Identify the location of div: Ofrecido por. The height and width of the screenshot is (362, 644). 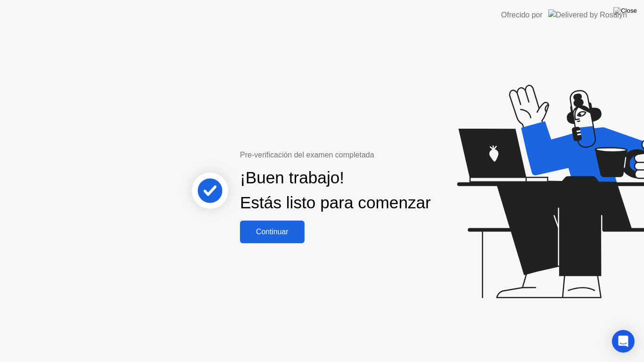
(522, 16).